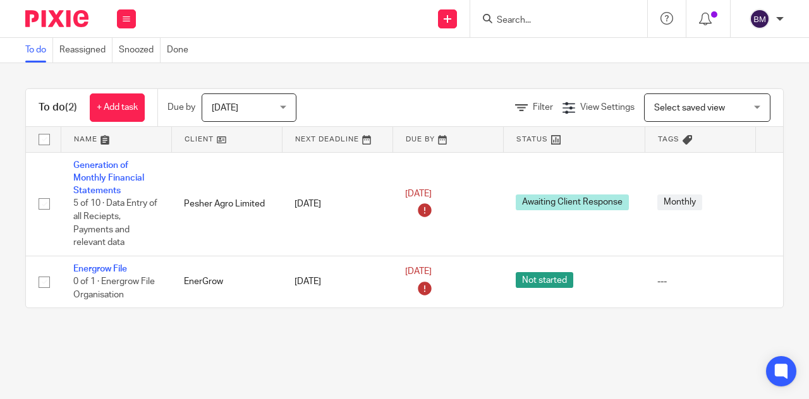  Describe the element at coordinates (181, 107) in the screenshot. I see `p: Due by` at that location.